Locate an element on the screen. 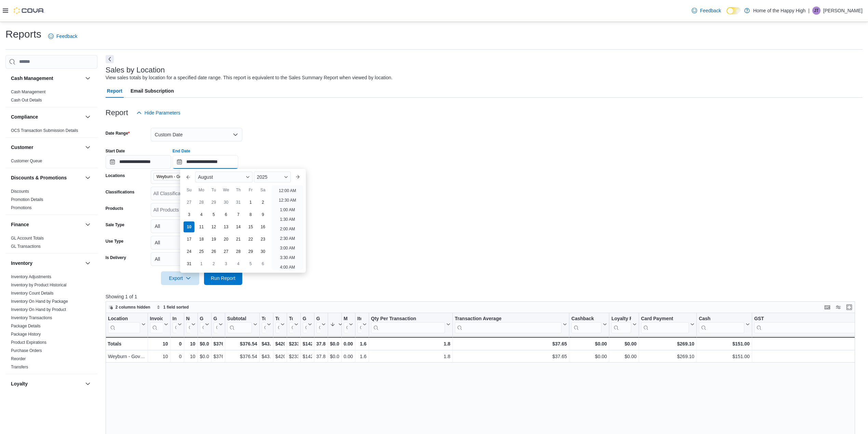 This screenshot has width=868, height=434. div: Cashback is located at coordinates (586, 318).